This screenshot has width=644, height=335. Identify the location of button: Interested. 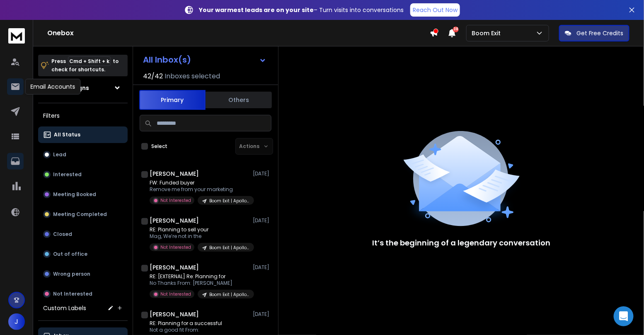
(83, 175).